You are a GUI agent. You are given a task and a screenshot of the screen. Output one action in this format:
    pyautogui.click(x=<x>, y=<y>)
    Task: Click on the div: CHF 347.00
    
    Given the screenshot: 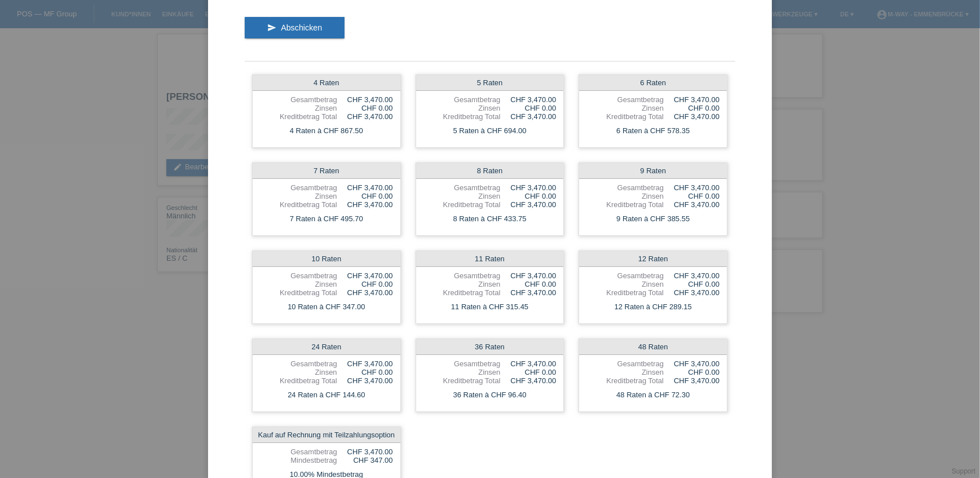 What is the action you would take?
    pyautogui.click(x=365, y=460)
    